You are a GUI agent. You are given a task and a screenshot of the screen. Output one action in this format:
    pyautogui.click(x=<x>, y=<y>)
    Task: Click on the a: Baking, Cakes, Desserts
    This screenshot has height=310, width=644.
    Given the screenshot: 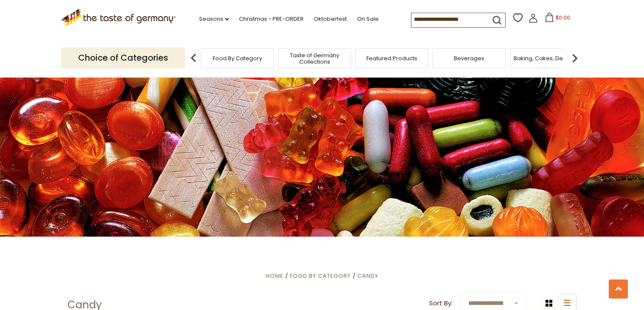 What is the action you would take?
    pyautogui.click(x=546, y=58)
    